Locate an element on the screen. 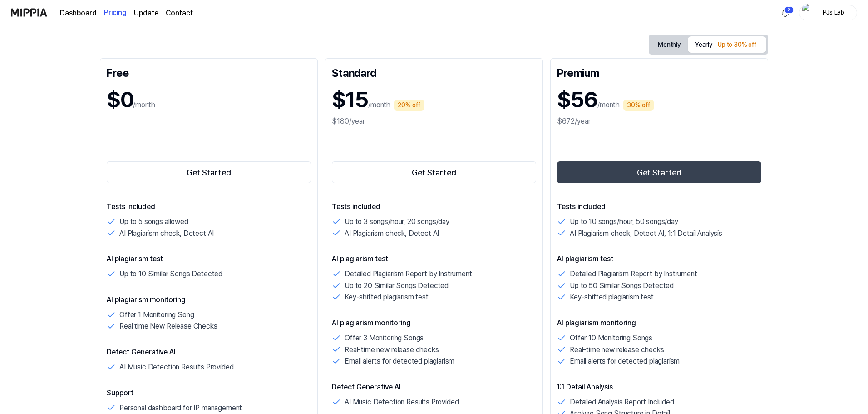 The height and width of the screenshot is (414, 868). p: Offer 3 Monitoring Songs is located at coordinates (384, 338).